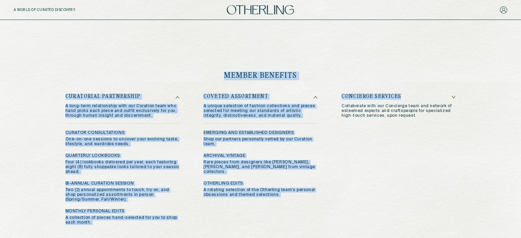 This screenshot has width=521, height=238. What do you see at coordinates (260, 111) in the screenshot?
I see `p: A unique selection of fashion collections and pieces selected for meeting our standards of artist...` at bounding box center [260, 111].